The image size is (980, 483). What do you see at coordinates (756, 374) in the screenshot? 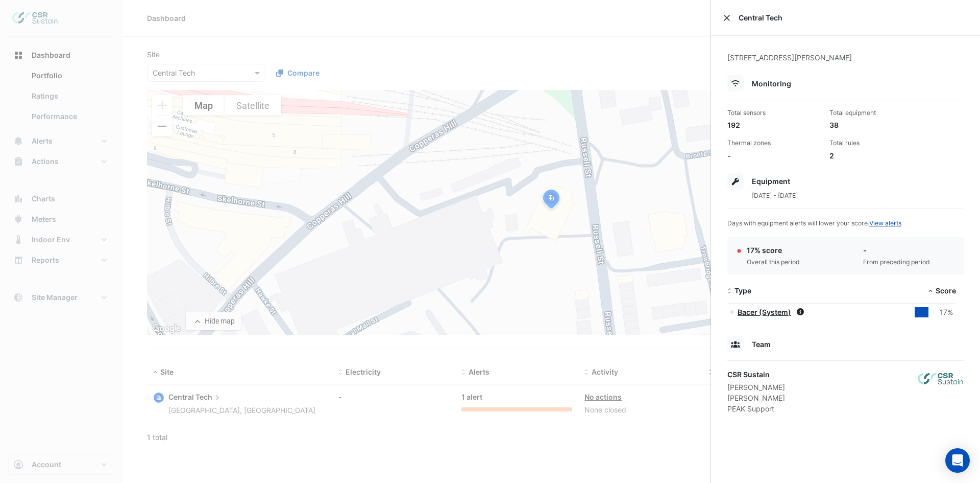
I see `div: CSR Sustain` at bounding box center [756, 374].